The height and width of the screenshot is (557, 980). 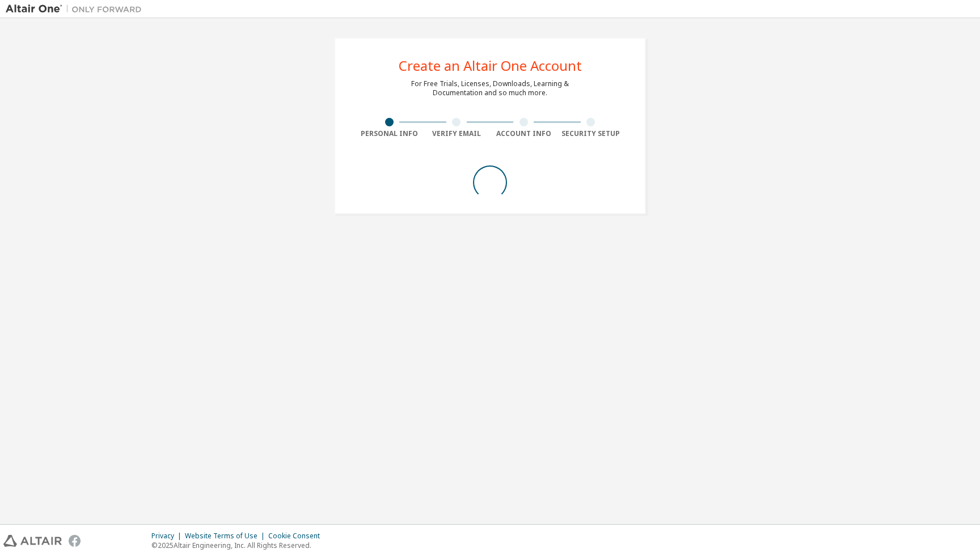 What do you see at coordinates (32, 541) in the screenshot?
I see `img: altair_logo.svg` at bounding box center [32, 541].